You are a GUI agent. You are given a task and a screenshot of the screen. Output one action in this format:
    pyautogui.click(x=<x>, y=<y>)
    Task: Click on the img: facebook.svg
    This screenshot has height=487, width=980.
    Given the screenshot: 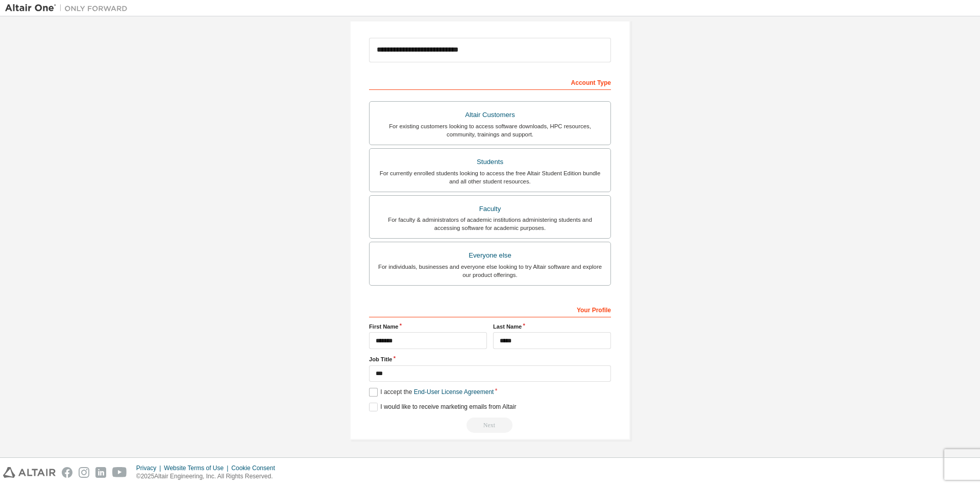 What is the action you would take?
    pyautogui.click(x=67, y=472)
    